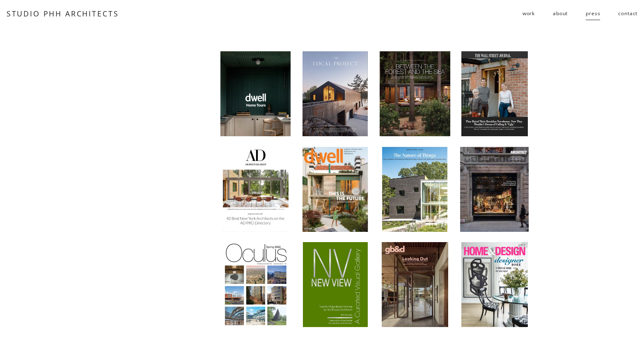 Image resolution: width=644 pixels, height=341 pixels. Describe the element at coordinates (593, 13) in the screenshot. I see `a: press` at that location.